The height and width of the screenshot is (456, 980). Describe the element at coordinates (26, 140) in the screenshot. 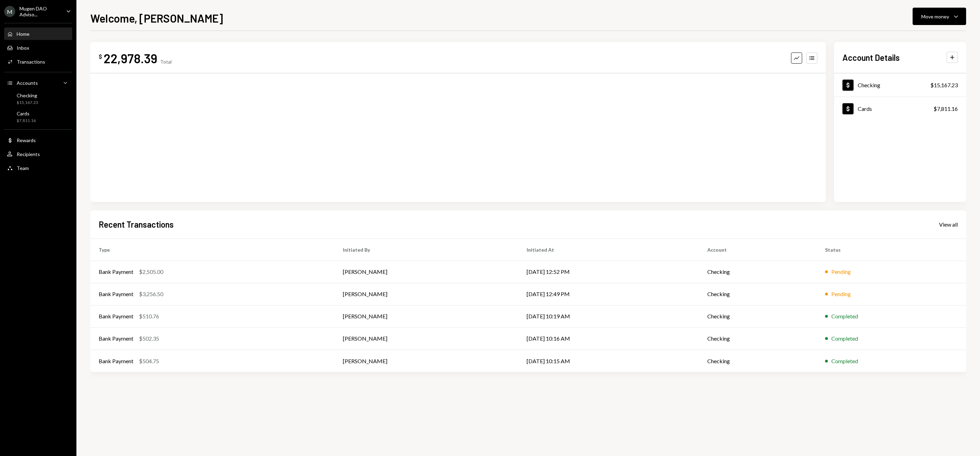

I see `div: Rewards` at that location.